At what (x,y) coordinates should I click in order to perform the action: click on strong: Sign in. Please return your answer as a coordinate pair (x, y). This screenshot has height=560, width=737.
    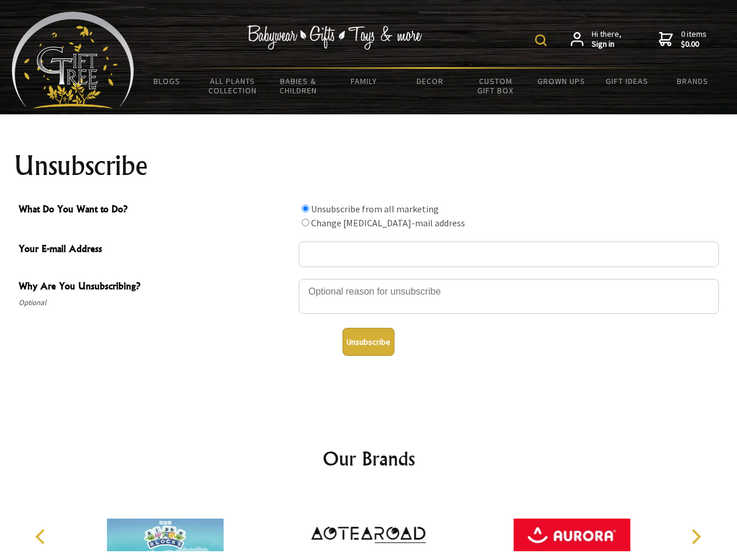
    Looking at the image, I should click on (606, 44).